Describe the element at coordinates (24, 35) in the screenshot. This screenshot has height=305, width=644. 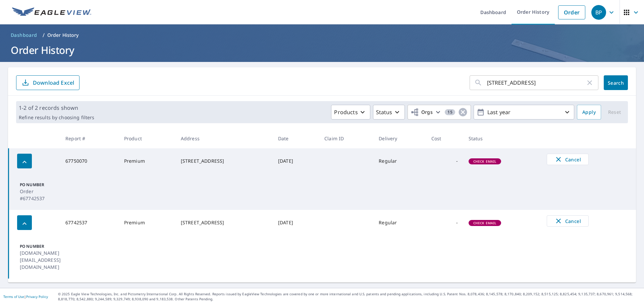
I see `a: Dashboard` at that location.